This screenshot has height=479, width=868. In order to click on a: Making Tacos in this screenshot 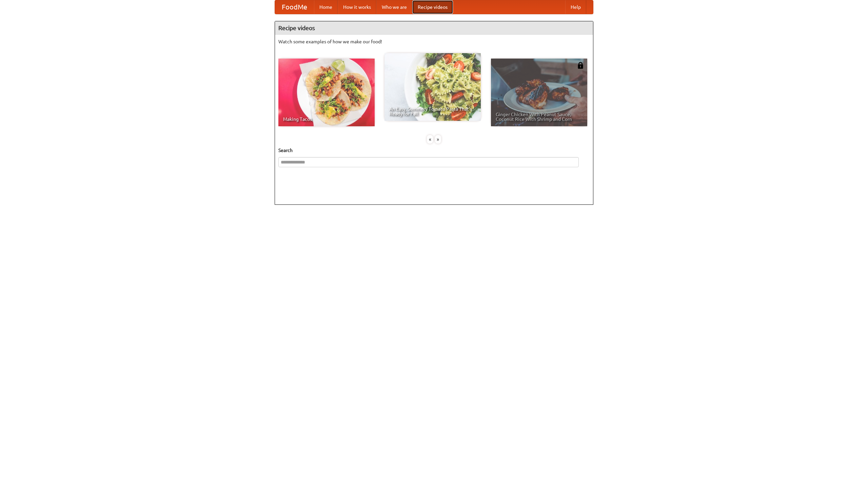, I will do `click(327, 93)`.